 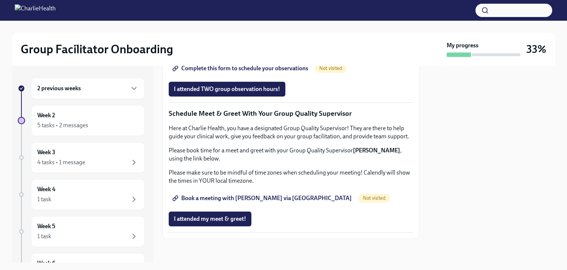 What do you see at coordinates (81, 120) in the screenshot?
I see `a: Week 25 tasks • 2 messages` at bounding box center [81, 120].